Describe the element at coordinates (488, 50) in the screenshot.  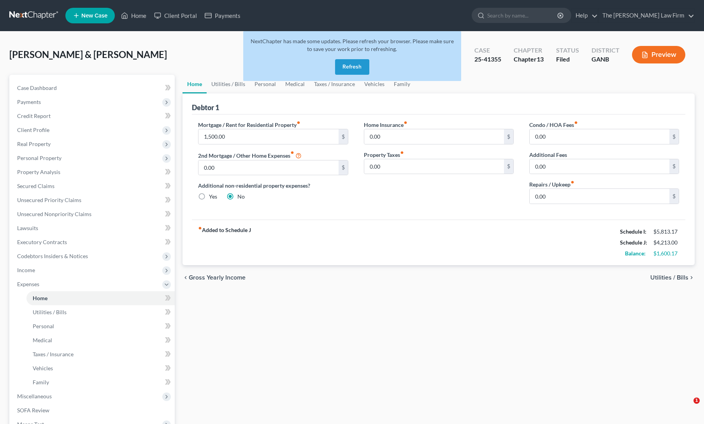
I see `div: Case` at that location.